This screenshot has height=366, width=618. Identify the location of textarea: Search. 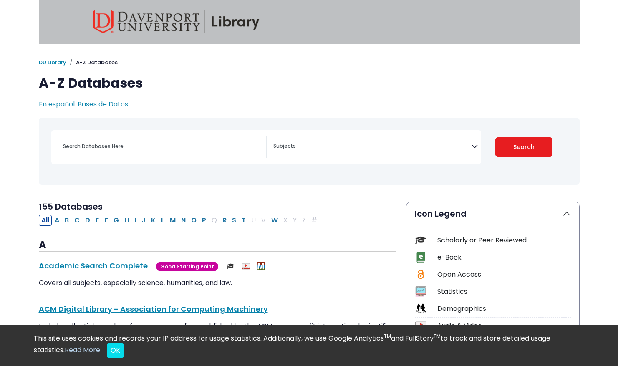
(372, 147).